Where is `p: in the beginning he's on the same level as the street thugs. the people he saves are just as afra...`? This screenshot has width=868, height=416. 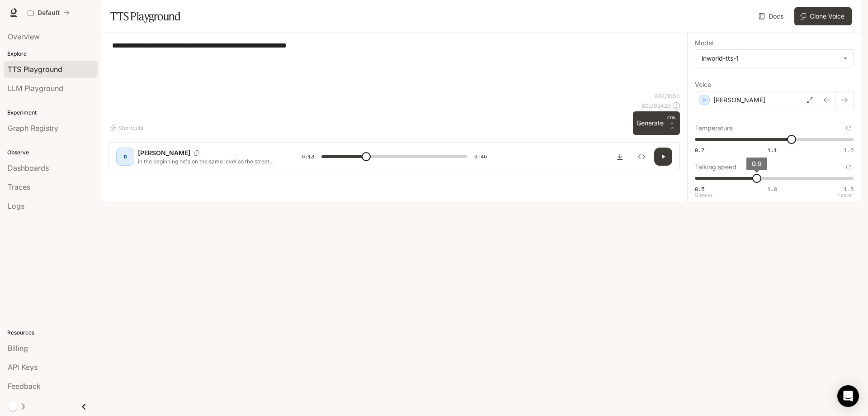 p: in the beginning he's on the same level as the street thugs. the people he saves are just as afra... is located at coordinates (209, 161).